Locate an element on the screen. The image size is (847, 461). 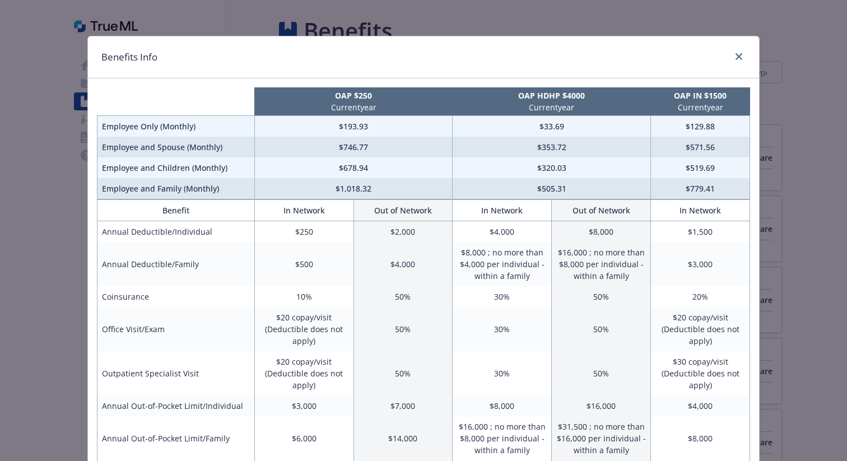
td: $7,000 is located at coordinates (403, 406).